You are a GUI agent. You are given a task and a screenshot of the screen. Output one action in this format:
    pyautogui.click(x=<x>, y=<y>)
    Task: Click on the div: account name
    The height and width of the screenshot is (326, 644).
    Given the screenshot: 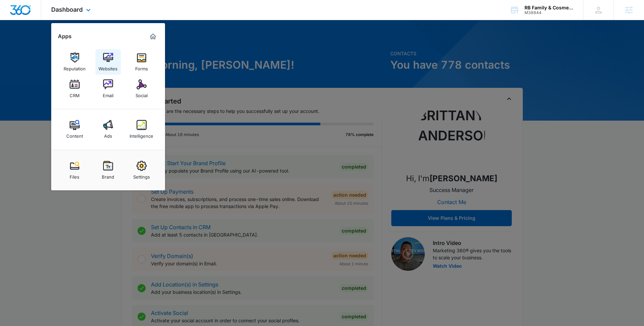 What is the action you would take?
    pyautogui.click(x=549, y=7)
    